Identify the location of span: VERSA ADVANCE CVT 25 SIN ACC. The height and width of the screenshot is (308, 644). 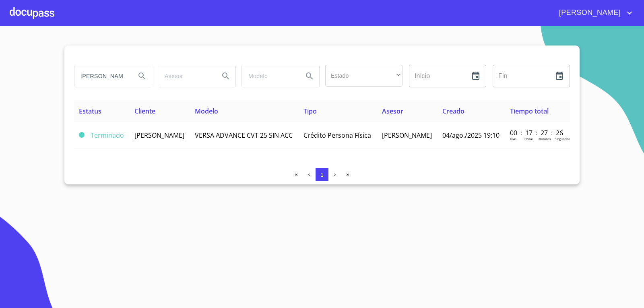
(243, 135).